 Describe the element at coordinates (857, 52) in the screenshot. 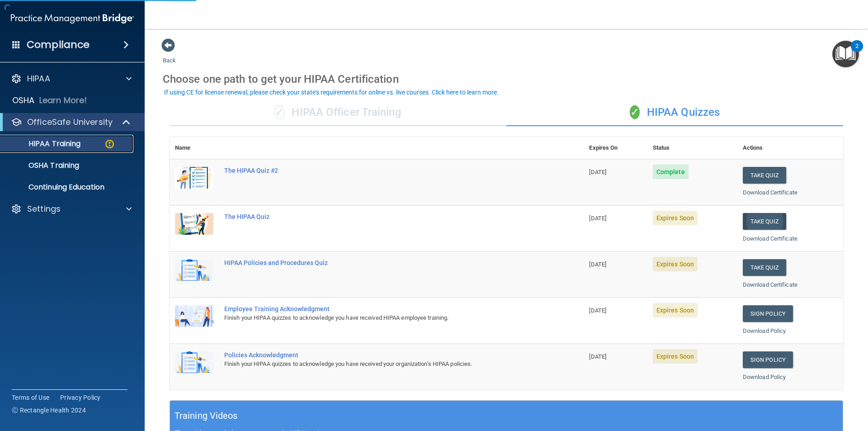

I see `div: 2` at that location.